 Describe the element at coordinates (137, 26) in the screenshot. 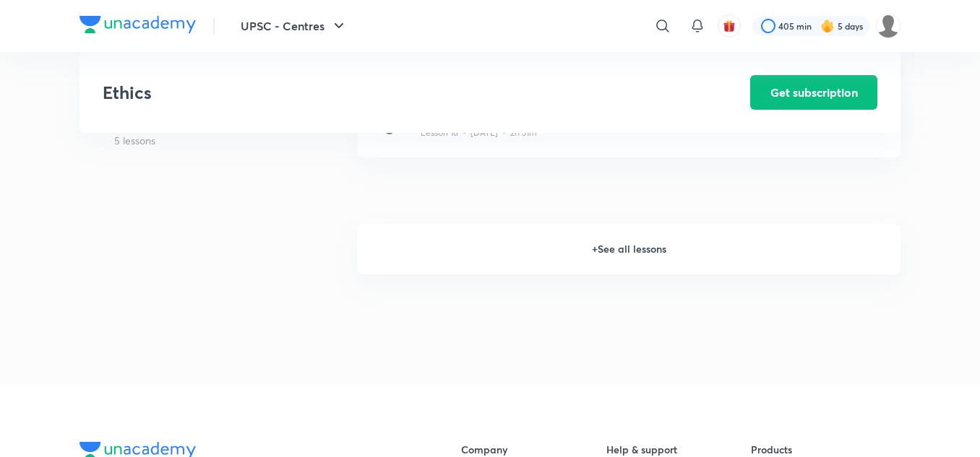

I see `a: Company Logo` at that location.